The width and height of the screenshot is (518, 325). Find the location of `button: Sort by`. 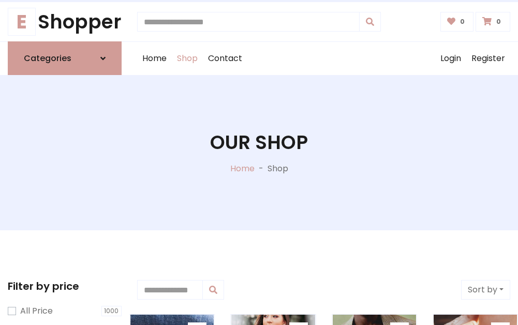

button: Sort by is located at coordinates (486, 290).